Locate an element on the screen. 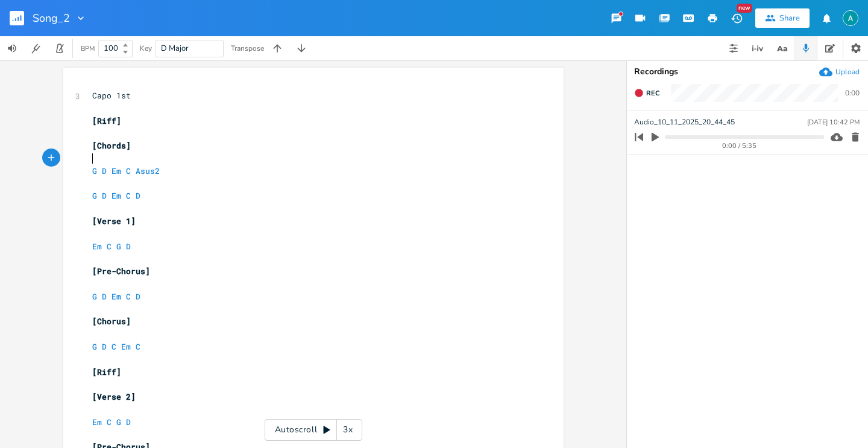 Image resolution: width=868 pixels, height=448 pixels. img: Alex is located at coordinates (850, 18).